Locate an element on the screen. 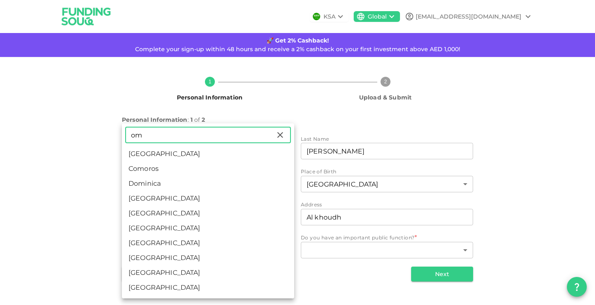  li: Comoros is located at coordinates (208, 169).